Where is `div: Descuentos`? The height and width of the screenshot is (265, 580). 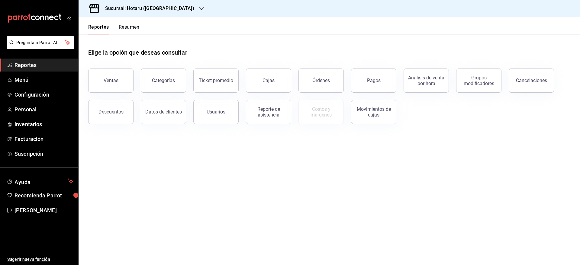 div: Descuentos is located at coordinates (111, 112).